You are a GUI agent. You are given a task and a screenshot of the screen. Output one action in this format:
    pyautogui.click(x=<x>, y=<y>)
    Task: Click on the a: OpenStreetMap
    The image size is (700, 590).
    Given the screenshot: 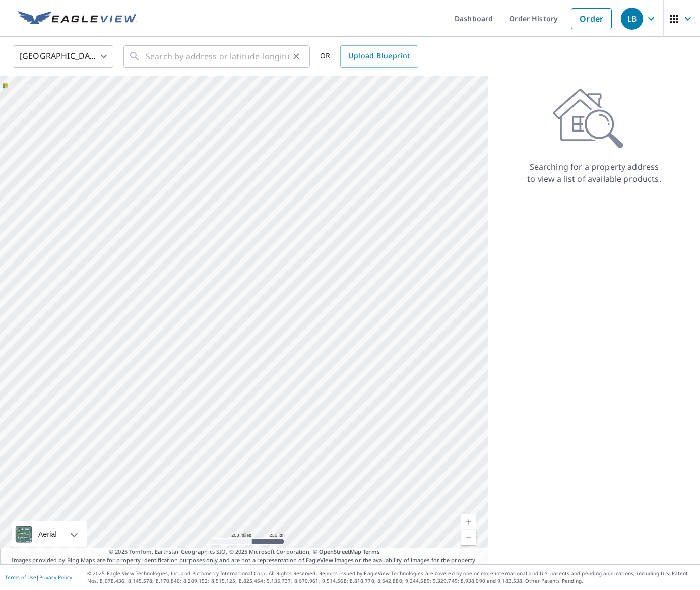 What is the action you would take?
    pyautogui.click(x=340, y=551)
    